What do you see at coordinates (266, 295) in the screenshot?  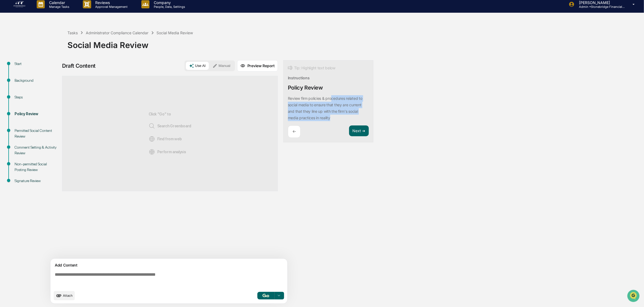 I see `img: Go` at bounding box center [266, 295].